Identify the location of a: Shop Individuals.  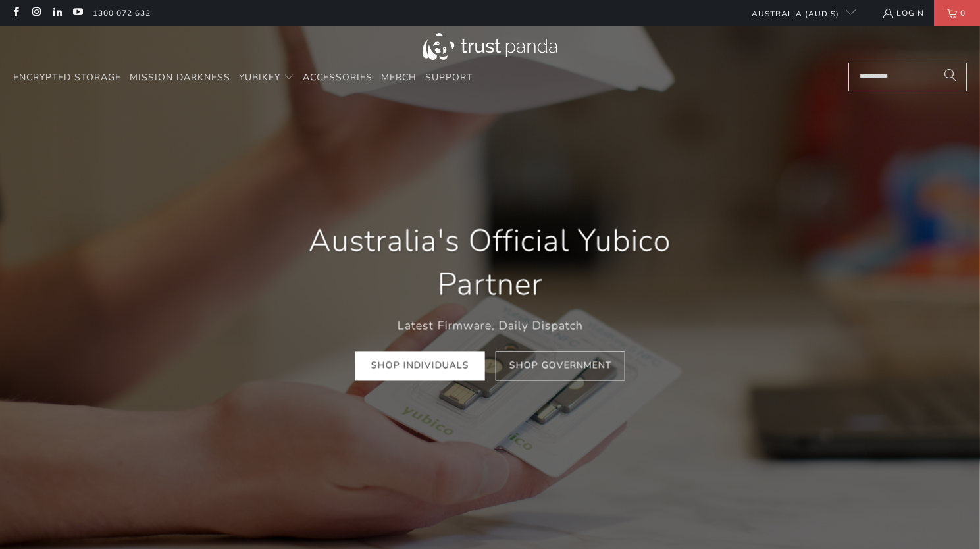
(419, 366).